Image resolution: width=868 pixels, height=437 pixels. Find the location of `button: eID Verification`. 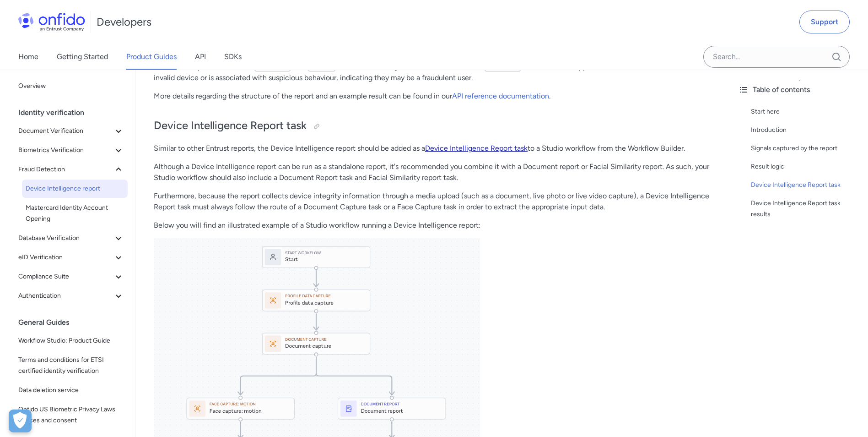

button: eID Verification is located at coordinates (71, 258).